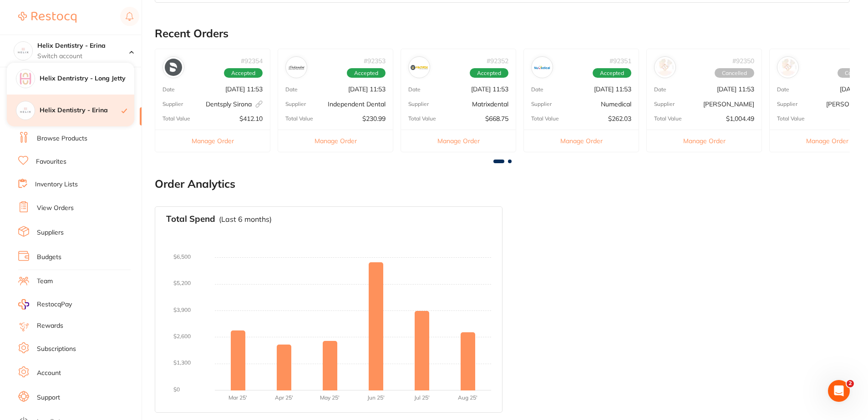 This screenshot has height=420, width=868. What do you see at coordinates (252, 61) in the screenshot?
I see `p: # 92354` at bounding box center [252, 61].